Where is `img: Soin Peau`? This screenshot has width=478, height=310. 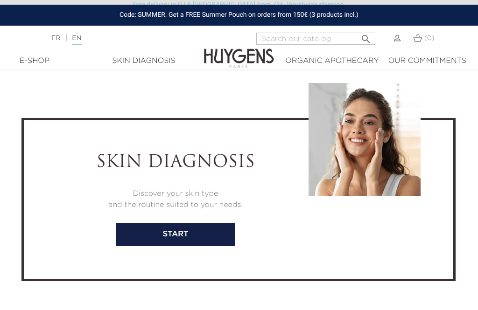
img: Soin Peau is located at coordinates (364, 140).